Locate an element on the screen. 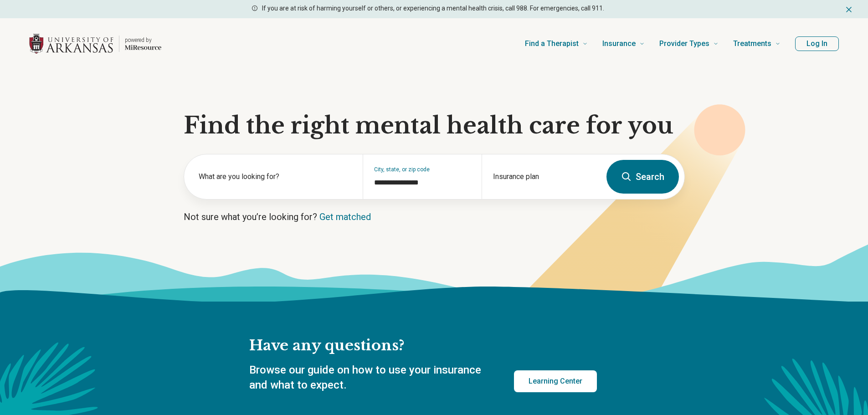 The image size is (868, 415). a: Home page is located at coordinates (96, 44).